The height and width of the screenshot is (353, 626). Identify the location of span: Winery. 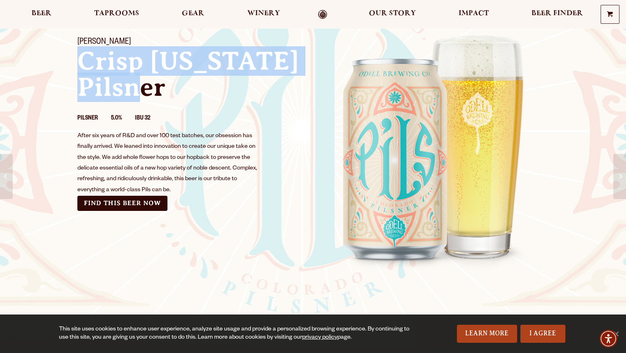
(264, 14).